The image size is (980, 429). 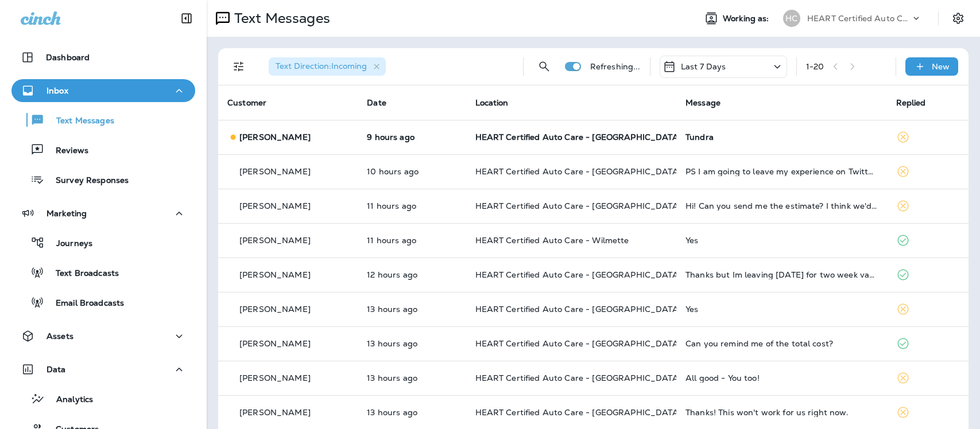 I want to click on p: Sep 22, 2025 02:41 PM, so click(x=412, y=309).